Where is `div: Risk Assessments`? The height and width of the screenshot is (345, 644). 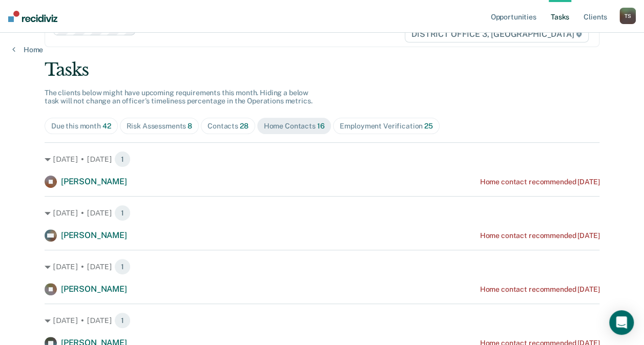 div: Risk Assessments is located at coordinates (159, 126).